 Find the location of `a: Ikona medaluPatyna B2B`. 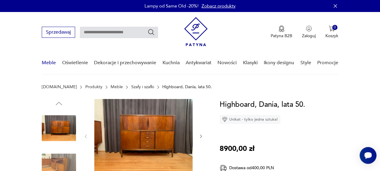

a: Ikona medaluPatyna B2B is located at coordinates (281, 32).